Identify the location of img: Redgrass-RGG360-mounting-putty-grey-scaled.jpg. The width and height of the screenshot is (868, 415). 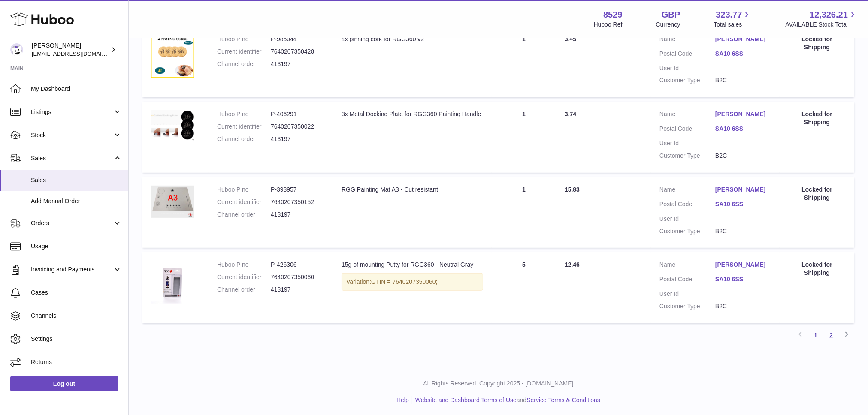
(173, 282).